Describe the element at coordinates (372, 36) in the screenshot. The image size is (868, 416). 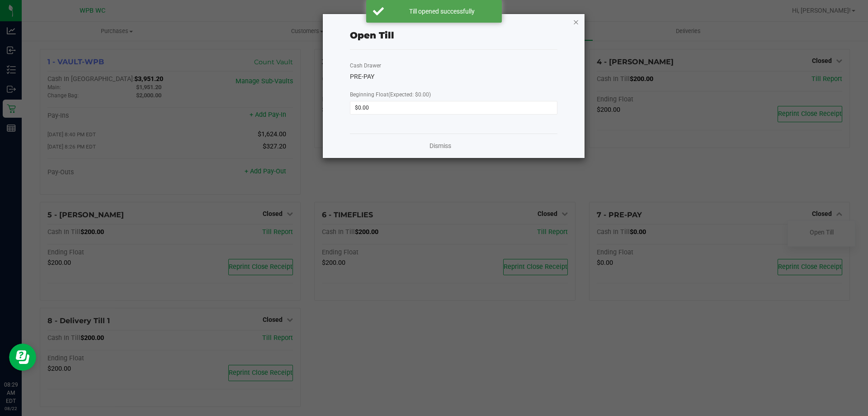
I see `div: Open Till` at that location.